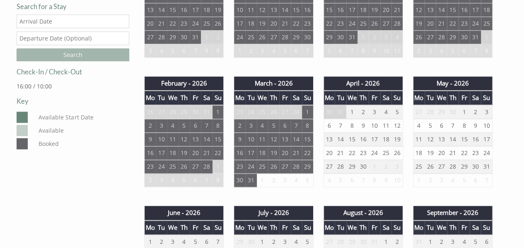 Image resolution: width=524 pixels, height=248 pixels. What do you see at coordinates (184, 84) in the screenshot?
I see `th: February - 2026` at bounding box center [184, 84].